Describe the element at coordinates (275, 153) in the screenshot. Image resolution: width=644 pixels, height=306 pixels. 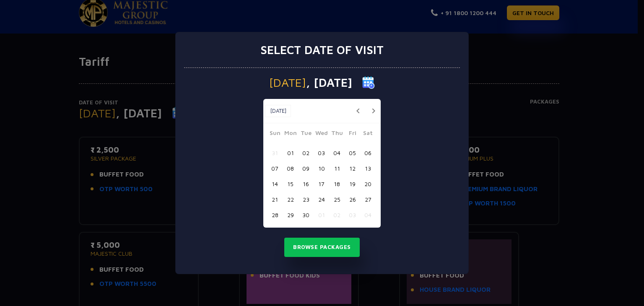
I see `button: 31` at that location.